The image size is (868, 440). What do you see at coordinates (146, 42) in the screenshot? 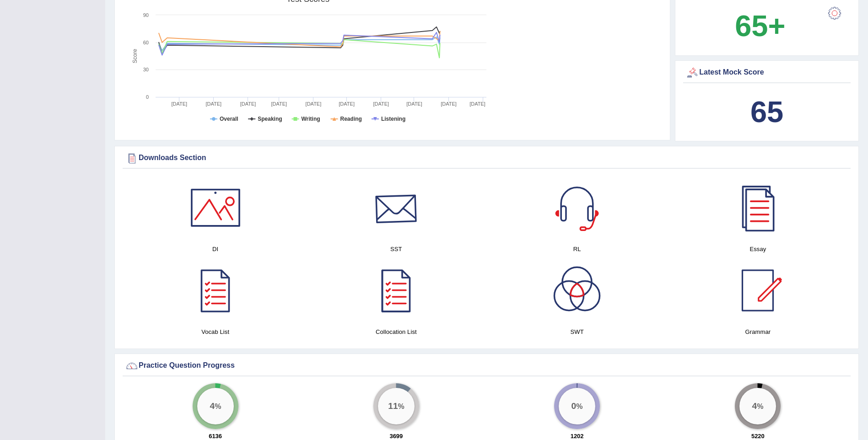
I see `text: 60` at bounding box center [146, 42].